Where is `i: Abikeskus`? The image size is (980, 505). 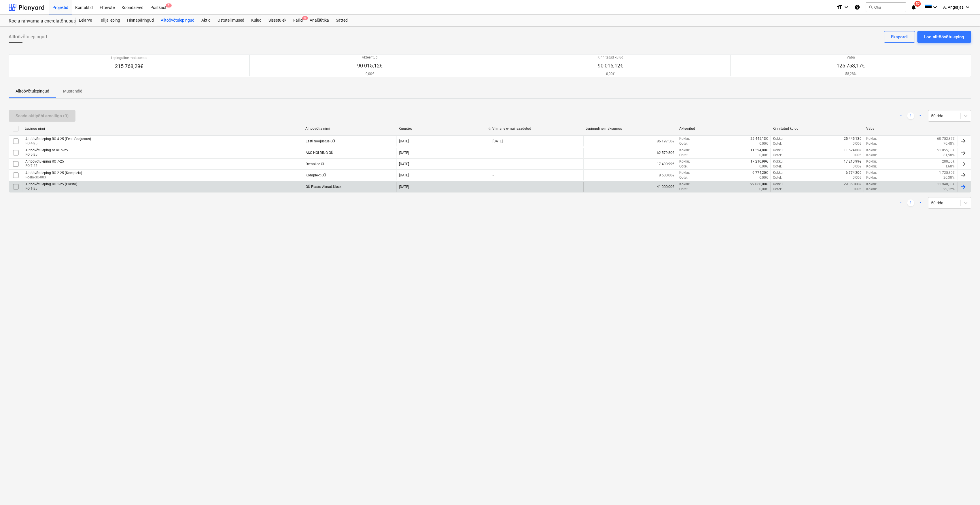
i: Abikeskus is located at coordinates (858, 8).